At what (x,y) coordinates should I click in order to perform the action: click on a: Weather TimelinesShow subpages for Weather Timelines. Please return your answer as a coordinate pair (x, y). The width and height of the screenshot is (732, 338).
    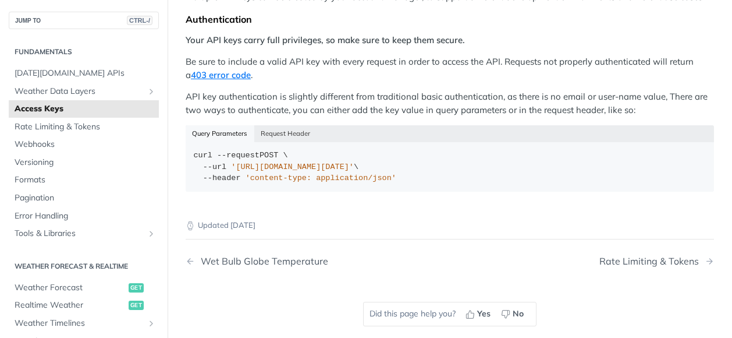
    Looking at the image, I should click on (84, 323).